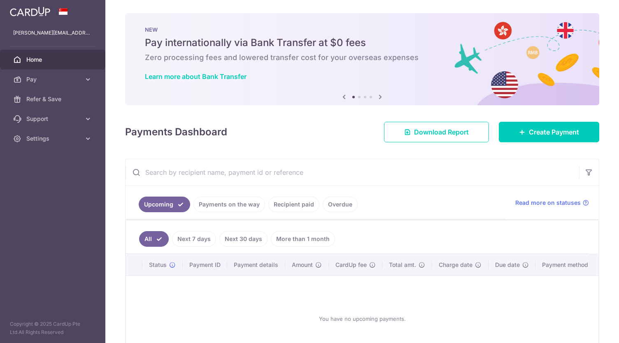  I want to click on img: Bank transfer banner, so click(362, 59).